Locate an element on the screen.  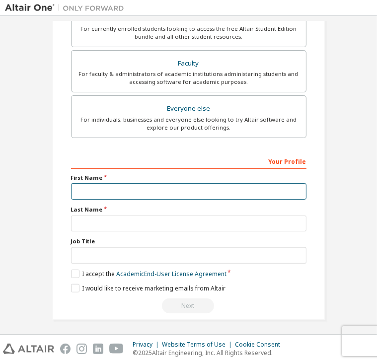
div: For individuals, businesses and everyone else looking to try Altair software and explore our prod... is located at coordinates (189, 124).